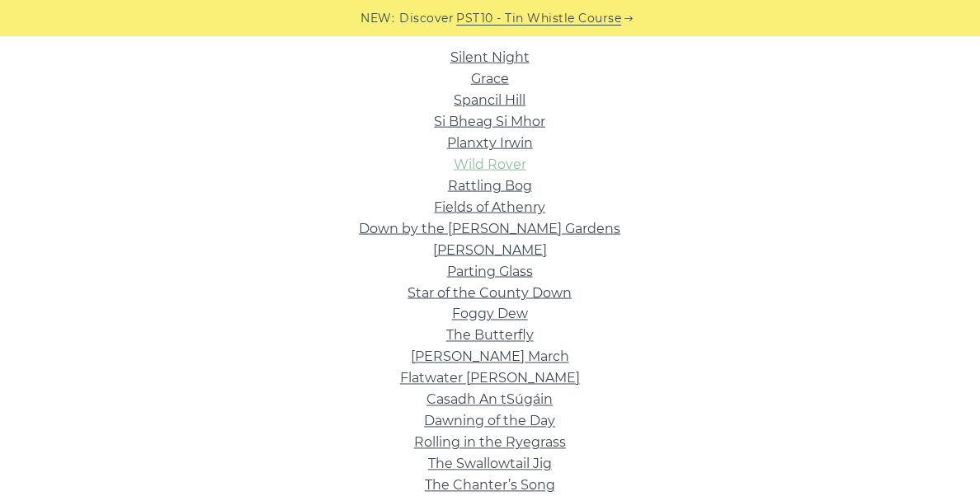 Image resolution: width=980 pixels, height=496 pixels. Describe the element at coordinates (490, 464) in the screenshot. I see `a: The Swallowtail Jig` at that location.